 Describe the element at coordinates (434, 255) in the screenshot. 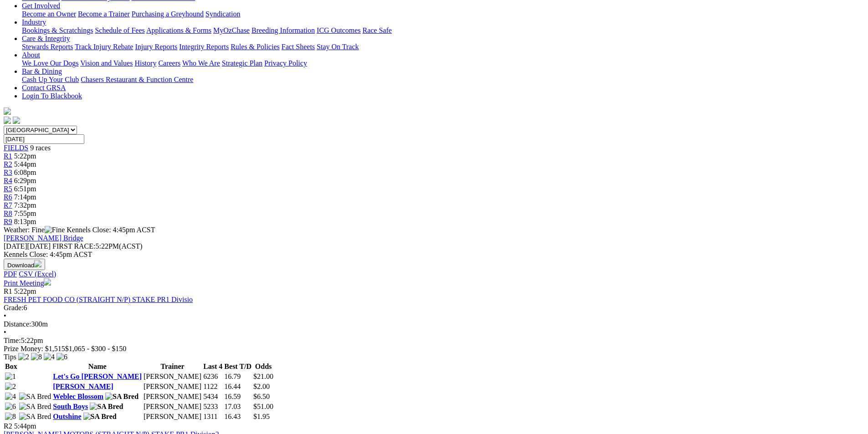

I see `div: Kennels Close: 4:45pm ACST` at that location.